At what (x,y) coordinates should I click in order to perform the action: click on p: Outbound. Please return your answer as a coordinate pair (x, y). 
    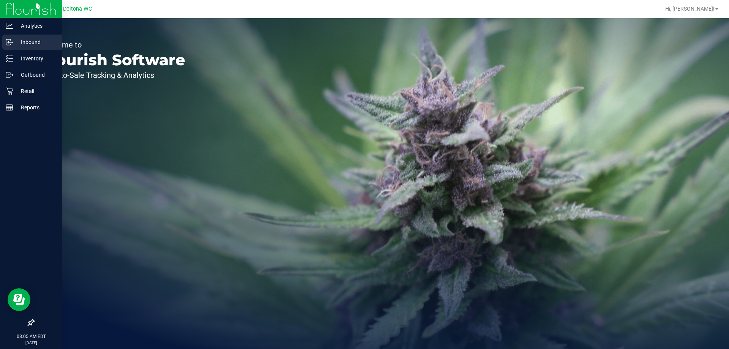
    Looking at the image, I should click on (36, 75).